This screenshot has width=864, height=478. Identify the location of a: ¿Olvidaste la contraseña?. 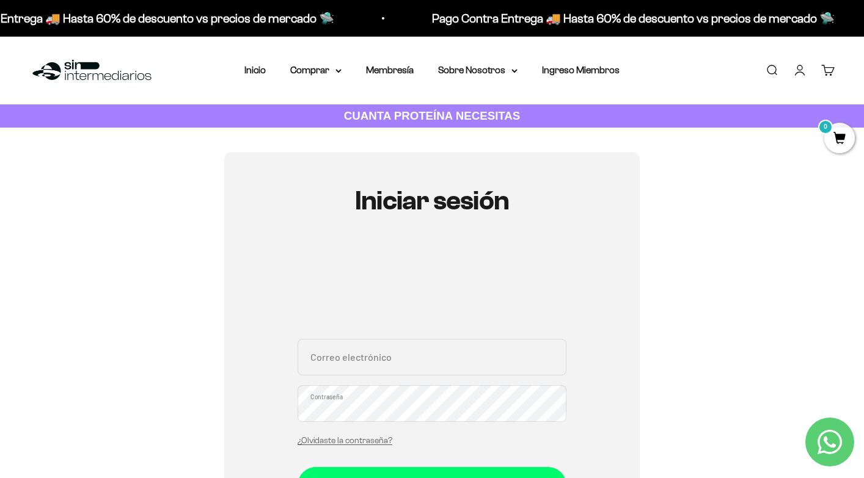
(345, 441).